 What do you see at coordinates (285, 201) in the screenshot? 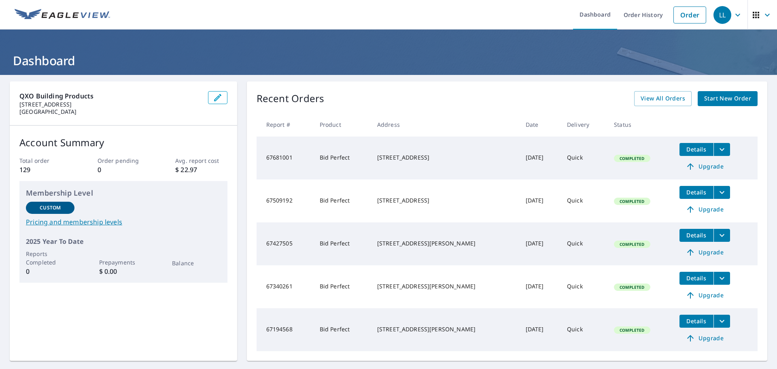
I see `td: 67509192` at bounding box center [285, 201].